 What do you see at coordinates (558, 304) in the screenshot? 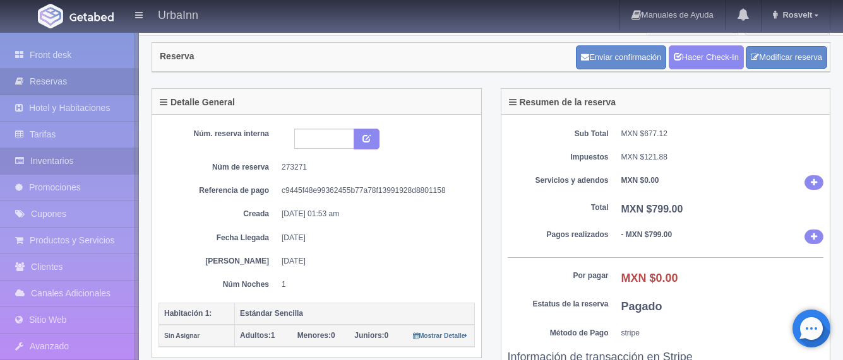
I see `dt: Estatus de la reserva` at bounding box center [558, 304].